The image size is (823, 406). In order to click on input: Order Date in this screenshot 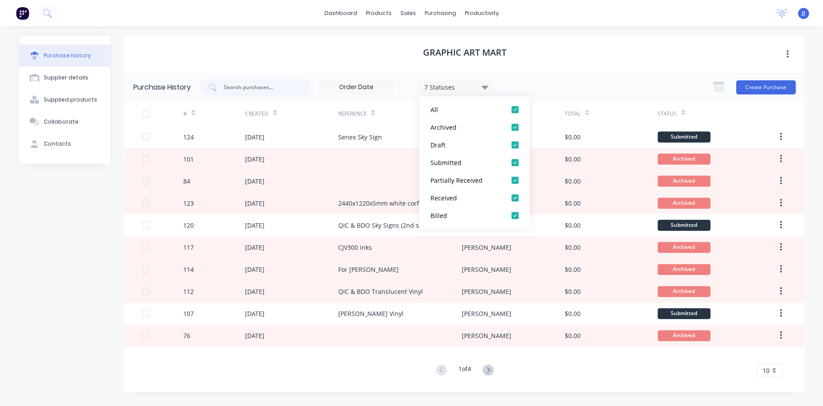, I will do `click(356, 87)`.